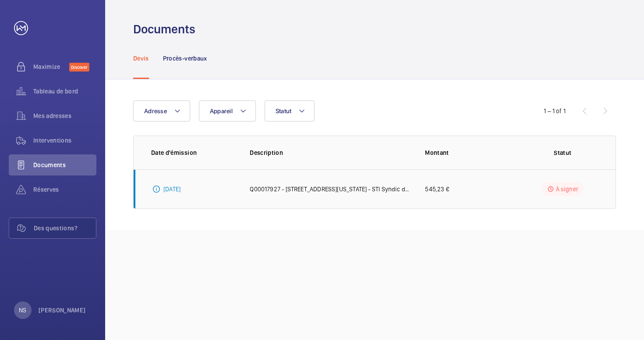 Image resolution: width=644 pixels, height=340 pixels. Describe the element at coordinates (221, 111) in the screenshot. I see `span: Appareil` at that location.